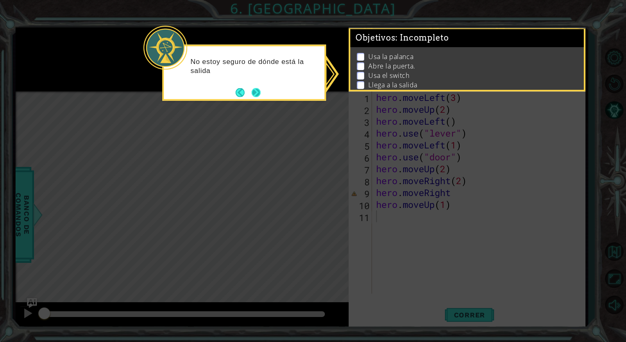 This screenshot has height=342, width=626. What do you see at coordinates (422, 38) in the screenshot?
I see `span: : Incompleto` at bounding box center [422, 38].